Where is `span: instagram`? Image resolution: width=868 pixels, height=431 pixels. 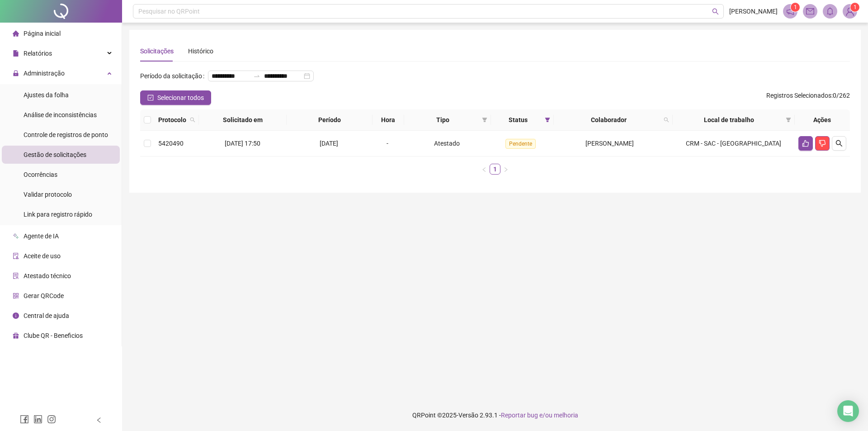 span: instagram is located at coordinates (51, 419).